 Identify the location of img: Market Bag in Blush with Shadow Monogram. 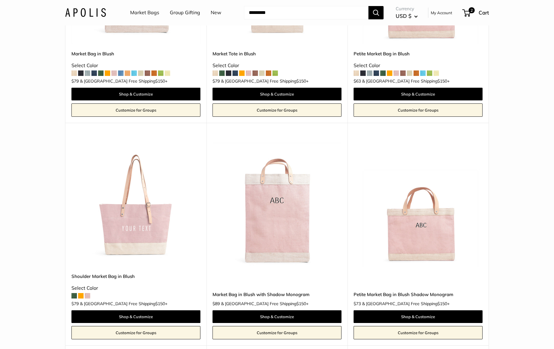
(277, 203).